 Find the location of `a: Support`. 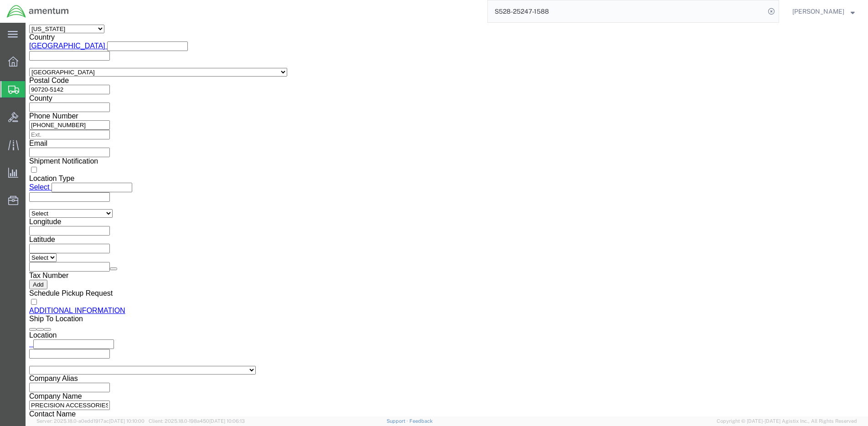

a: Support is located at coordinates (398, 421).